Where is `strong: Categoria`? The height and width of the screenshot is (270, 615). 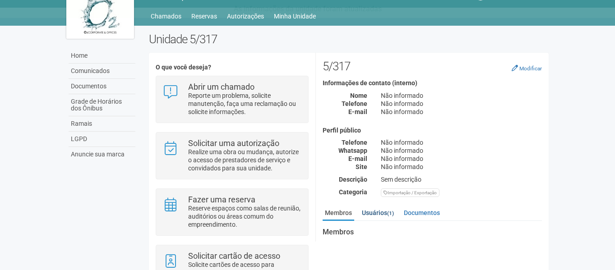
strong: Categoria is located at coordinates (353, 192).